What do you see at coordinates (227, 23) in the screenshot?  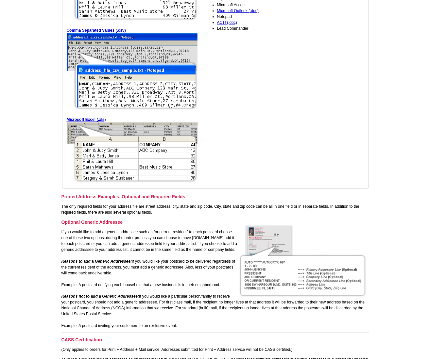 I see `a: ACT! (.doc)` at bounding box center [227, 23].